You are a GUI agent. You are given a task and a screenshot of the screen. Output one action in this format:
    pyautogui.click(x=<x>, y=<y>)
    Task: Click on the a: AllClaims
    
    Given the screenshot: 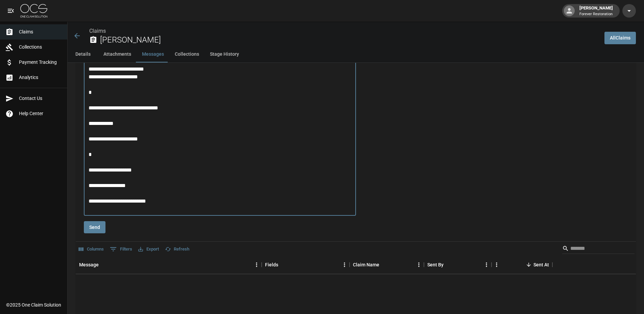 What is the action you would take?
    pyautogui.click(x=620, y=38)
    